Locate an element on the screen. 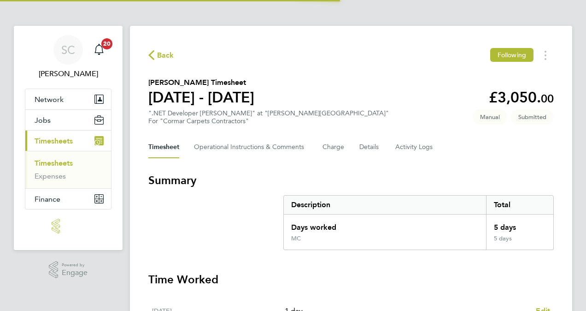 The image size is (586, 311). h3: Summary is located at coordinates (351, 180).